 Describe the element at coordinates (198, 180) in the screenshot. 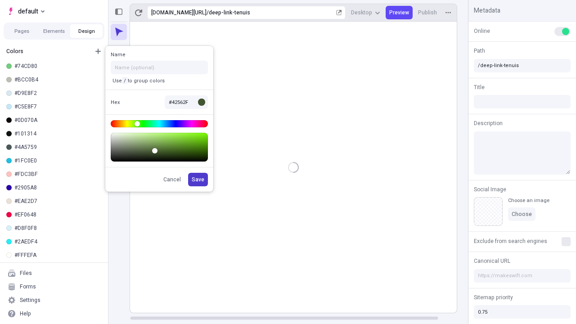

I see `span: Save` at that location.